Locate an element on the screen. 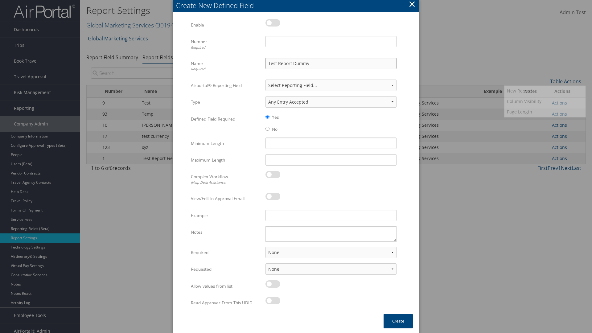 The image size is (592, 333). label: Example is located at coordinates (226, 216).